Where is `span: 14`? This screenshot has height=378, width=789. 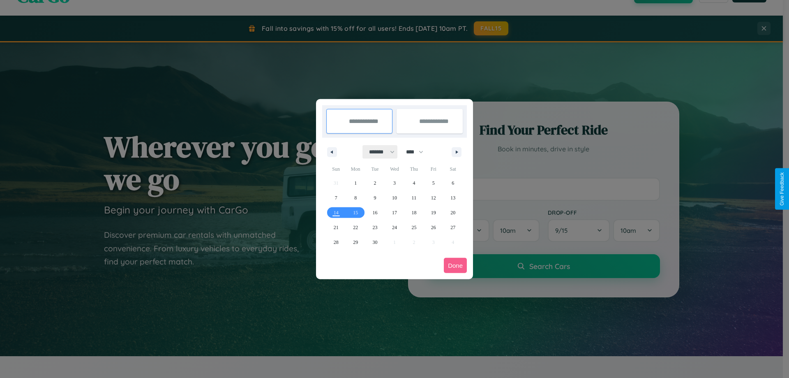
span: 14 is located at coordinates (336, 212).